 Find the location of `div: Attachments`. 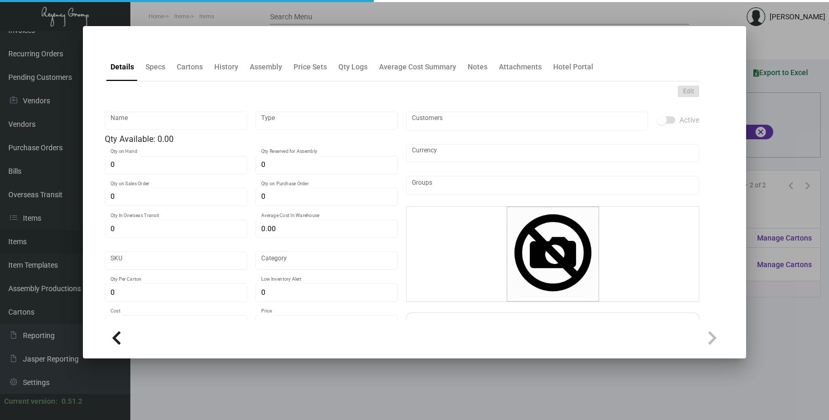

div: Attachments is located at coordinates (521, 67).